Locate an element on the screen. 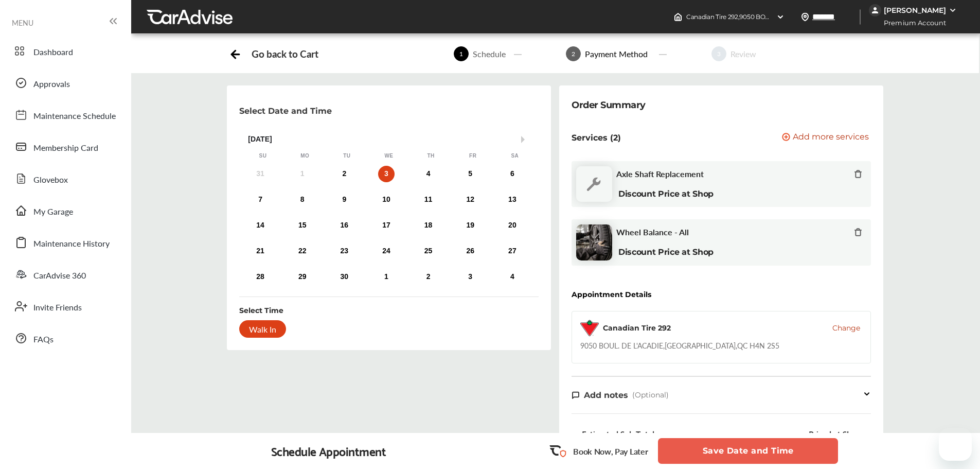 The image size is (980, 469). span: Maintenance History is located at coordinates (71, 244).